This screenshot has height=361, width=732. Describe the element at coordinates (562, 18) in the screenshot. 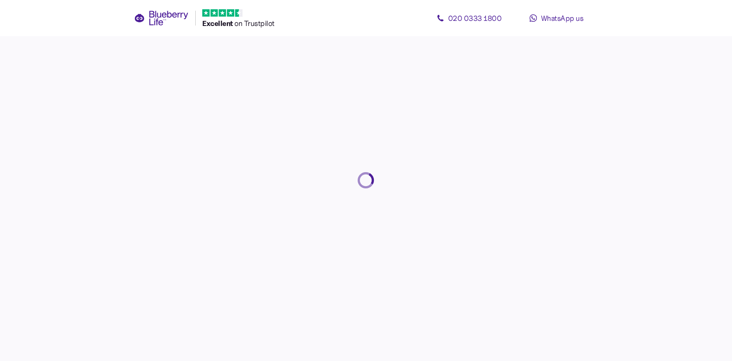

I see `span: WhatsApp us` at that location.